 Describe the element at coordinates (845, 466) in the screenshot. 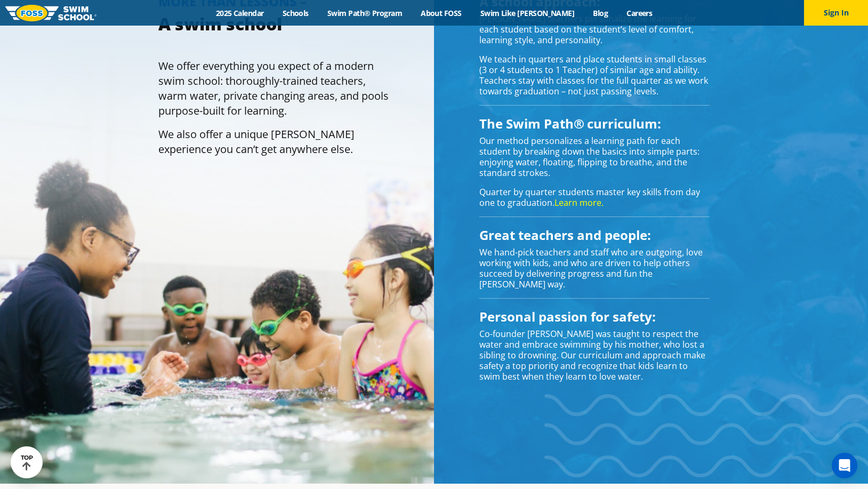

I see `div: Open Intercom Messenger` at that location.